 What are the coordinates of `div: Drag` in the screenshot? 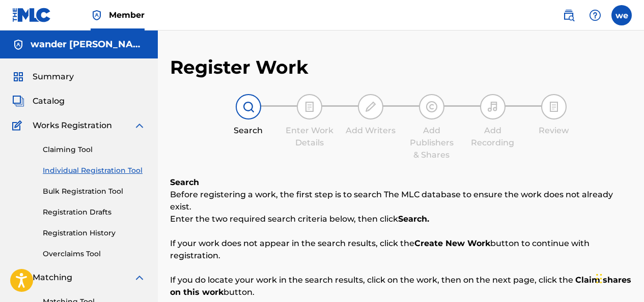 It's located at (599, 279).